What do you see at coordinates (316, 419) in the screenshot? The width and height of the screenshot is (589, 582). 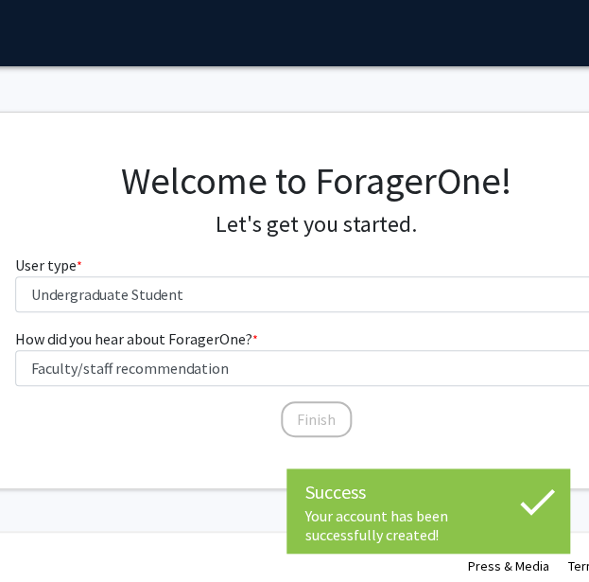 I see `button: Finish` at bounding box center [316, 419].